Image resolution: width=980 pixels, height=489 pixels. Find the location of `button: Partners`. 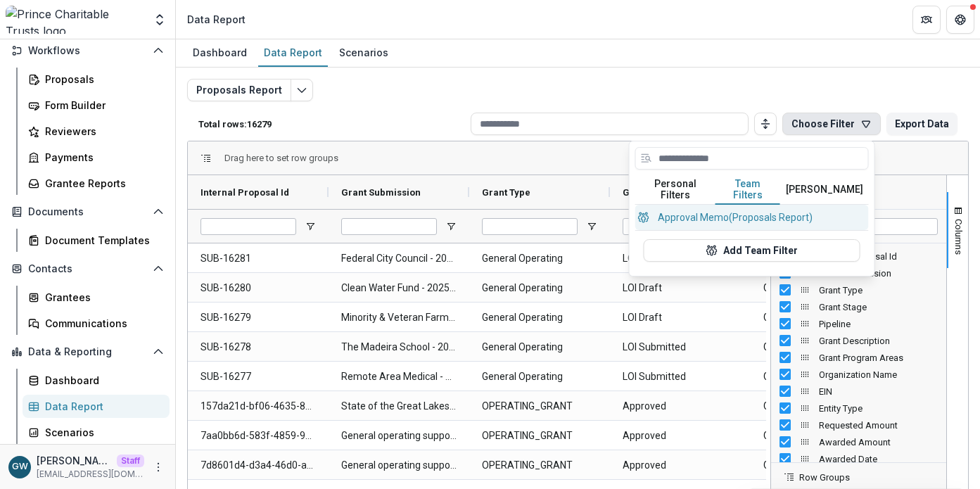

button: Partners is located at coordinates (927, 20).